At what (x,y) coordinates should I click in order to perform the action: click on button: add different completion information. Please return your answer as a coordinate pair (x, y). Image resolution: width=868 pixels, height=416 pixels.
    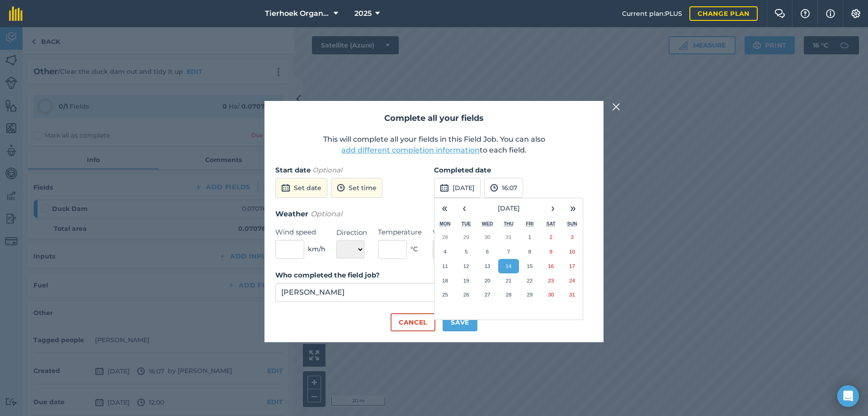
    Looking at the image, I should click on (411, 150).